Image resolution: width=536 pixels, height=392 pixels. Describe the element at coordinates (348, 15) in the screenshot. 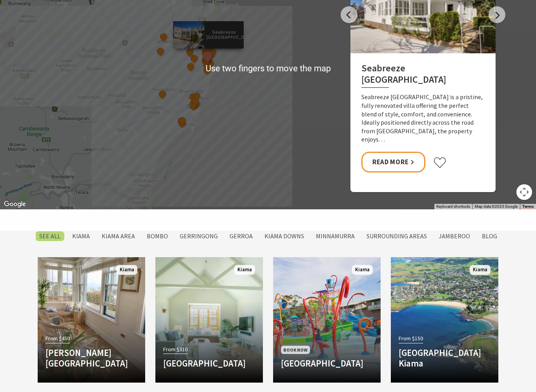

I see `button: Previous` at that location.